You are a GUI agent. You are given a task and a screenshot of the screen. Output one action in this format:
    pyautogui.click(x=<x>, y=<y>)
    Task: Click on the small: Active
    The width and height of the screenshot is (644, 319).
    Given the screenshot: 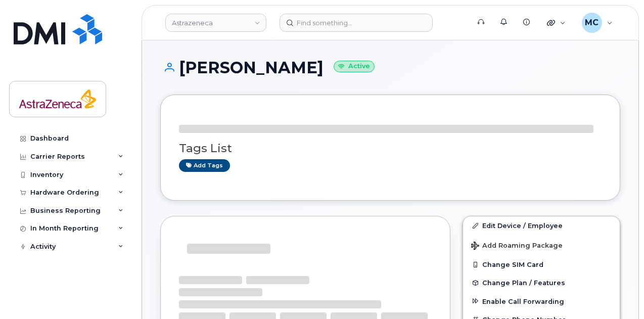 What is the action you would take?
    pyautogui.click(x=354, y=66)
    